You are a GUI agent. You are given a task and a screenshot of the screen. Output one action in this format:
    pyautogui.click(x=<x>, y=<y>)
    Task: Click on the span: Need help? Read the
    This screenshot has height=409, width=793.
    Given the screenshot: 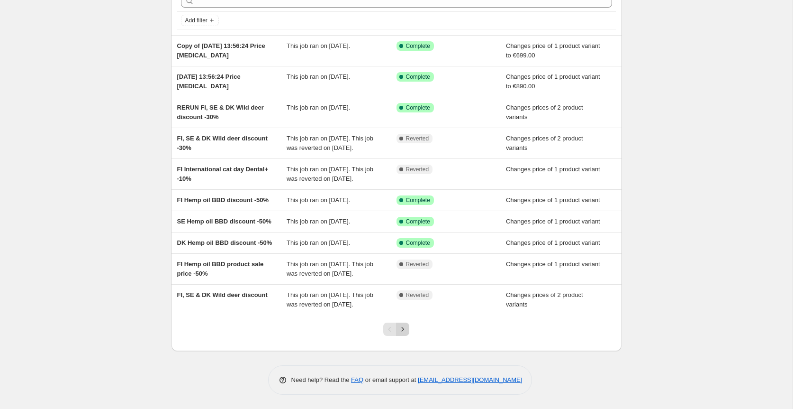 What is the action you would take?
    pyautogui.click(x=321, y=379)
    